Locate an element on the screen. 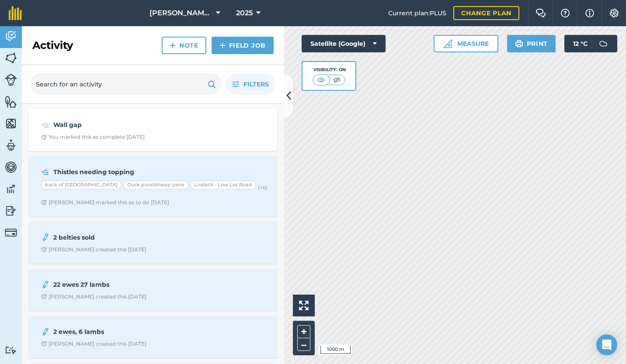 This screenshot has height=364, width=626. img: svg+xml;base64,PHN2ZyB4bWxucz0iaHR0cDovL3d3dy53My5vcmcvMjAwMC9zdmciIHdpZHRoPSIxNyIgaGVpZ2h0PSIxNy... is located at coordinates (590, 13).